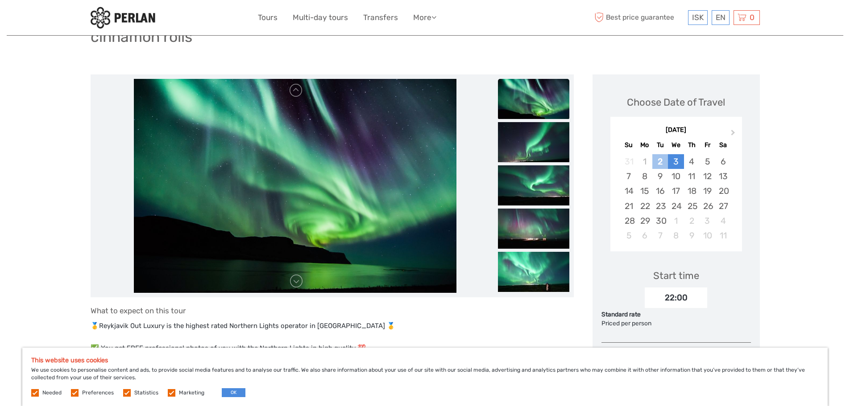 This screenshot has height=406, width=850. What do you see at coordinates (691, 191) in the screenshot?
I see `div: Choose Thursday, September 18th, 2025` at bounding box center [691, 191].